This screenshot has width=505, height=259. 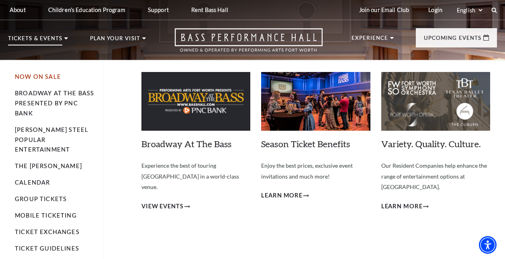 What do you see at coordinates (436, 101) in the screenshot?
I see `img: Variety. Quality. Culture.` at bounding box center [436, 101].